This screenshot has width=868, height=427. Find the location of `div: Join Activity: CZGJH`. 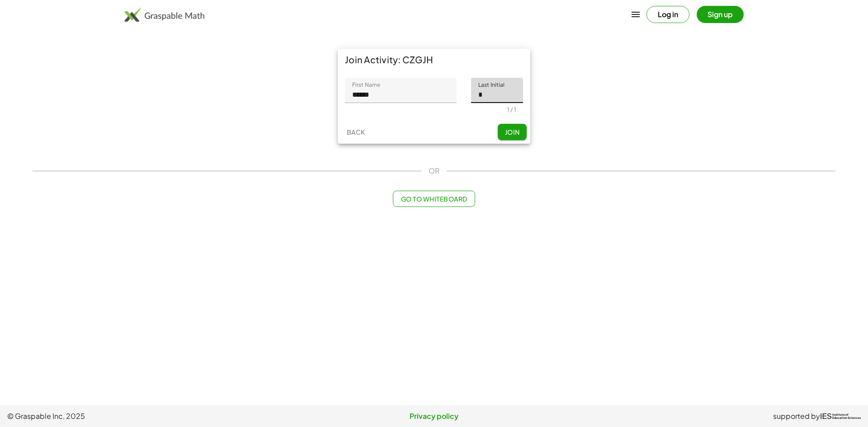

div: Join Activity: CZGJH is located at coordinates (434, 59).